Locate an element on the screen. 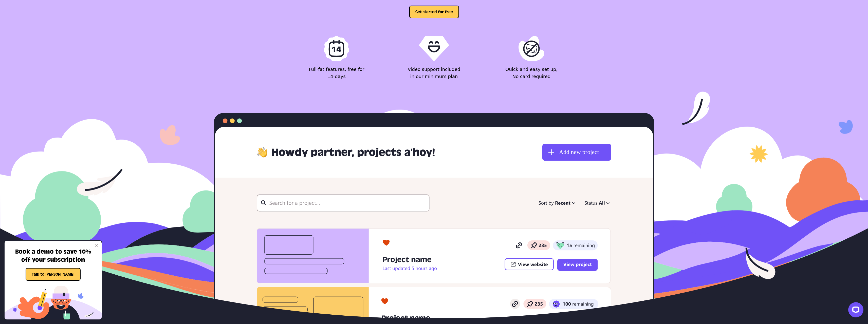 Image resolution: width=868 pixels, height=324 pixels. p: Video support included in our minimum plan is located at coordinates (434, 73).